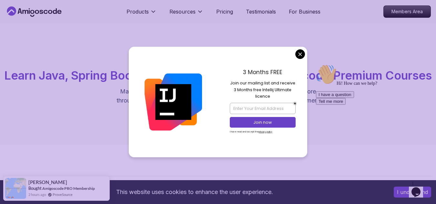  Describe the element at coordinates (68, 188) in the screenshot. I see `a: Amigoscode PRO Membership` at that location.